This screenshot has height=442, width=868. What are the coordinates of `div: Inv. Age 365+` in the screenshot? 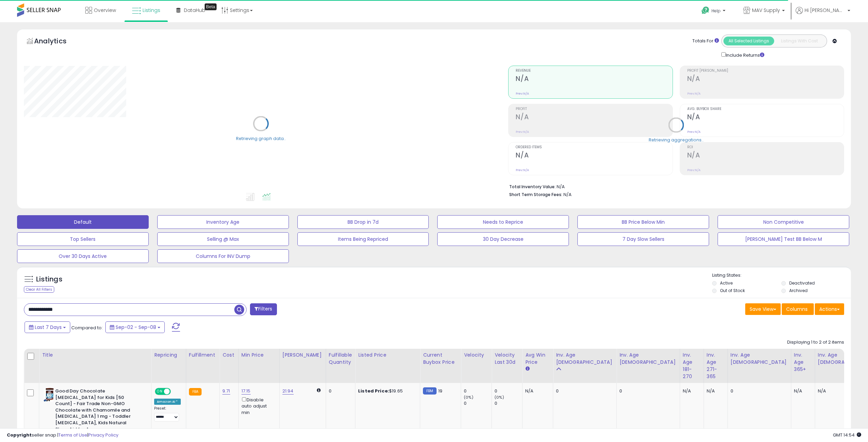 It's located at (803, 362).